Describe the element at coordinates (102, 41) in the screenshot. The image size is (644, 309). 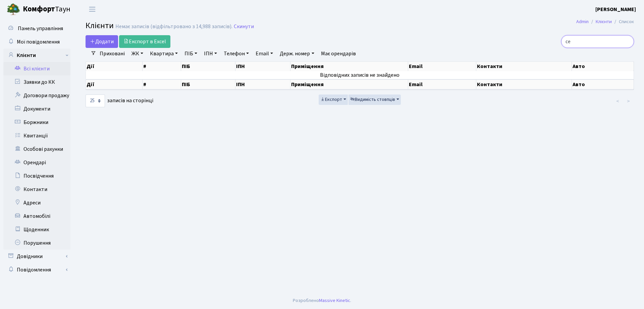
I see `span: Додати` at that location.